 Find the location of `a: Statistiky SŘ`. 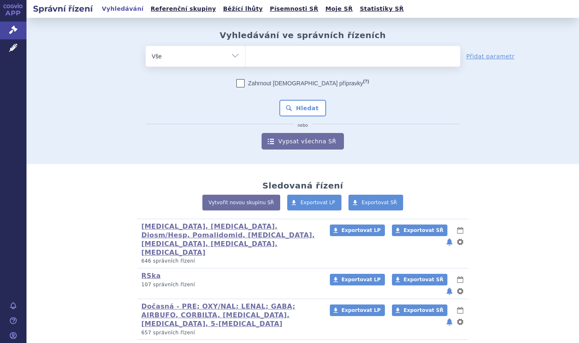

a: Statistiky SŘ is located at coordinates (382, 9).